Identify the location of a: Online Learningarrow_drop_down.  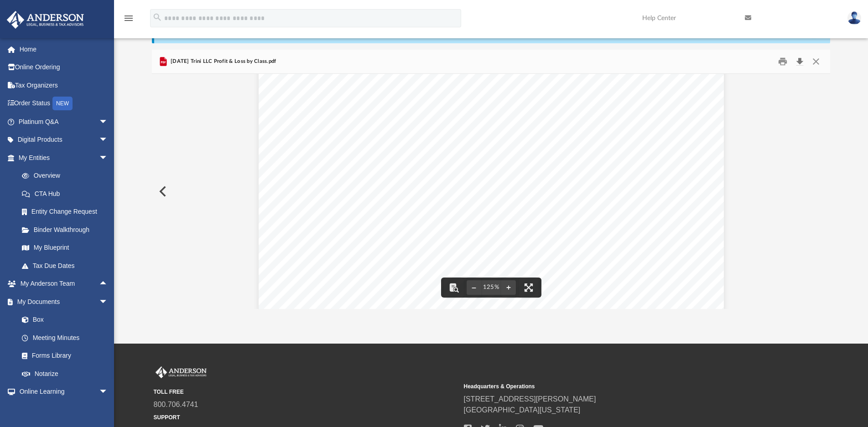
(62, 392).